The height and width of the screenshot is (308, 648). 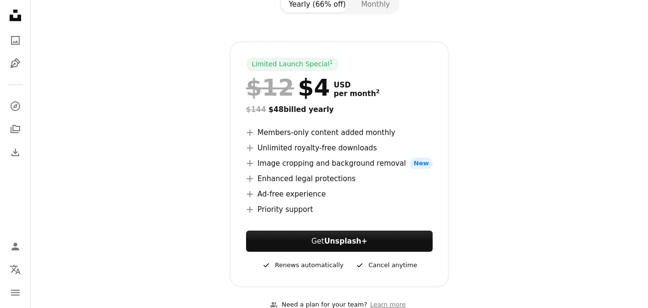 What do you see at coordinates (357, 94) in the screenshot?
I see `span: per month` at bounding box center [357, 94].